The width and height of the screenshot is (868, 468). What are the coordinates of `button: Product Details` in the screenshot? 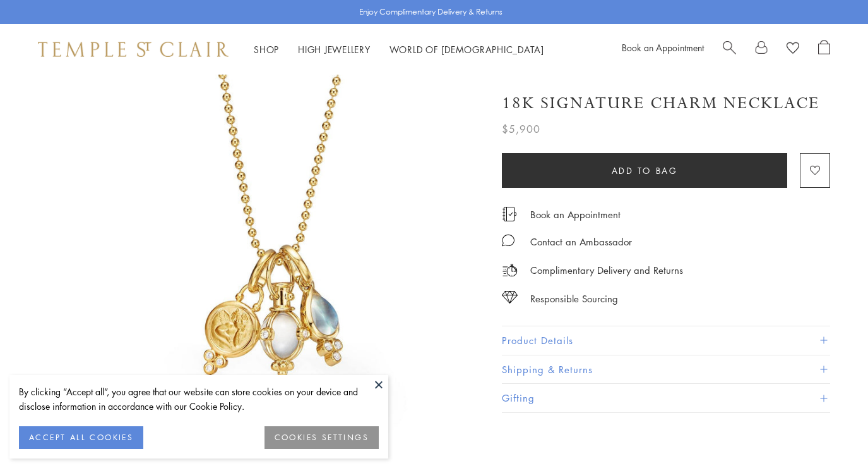 It's located at (666, 340).